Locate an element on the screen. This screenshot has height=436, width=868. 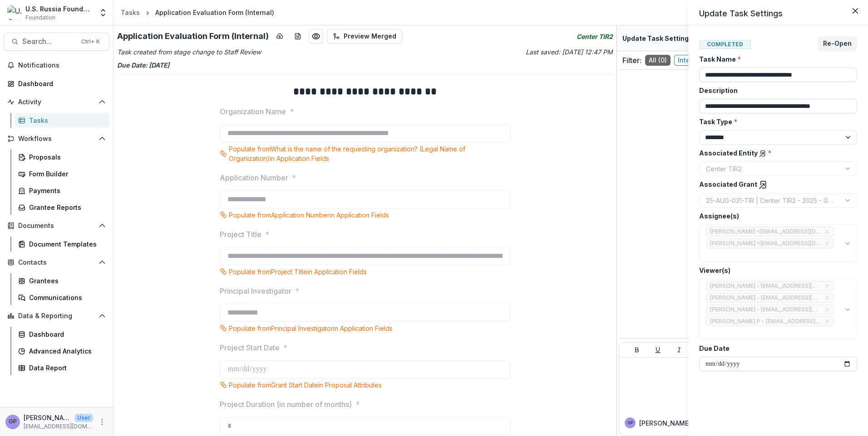
label: Viewer(s) is located at coordinates (776, 271).